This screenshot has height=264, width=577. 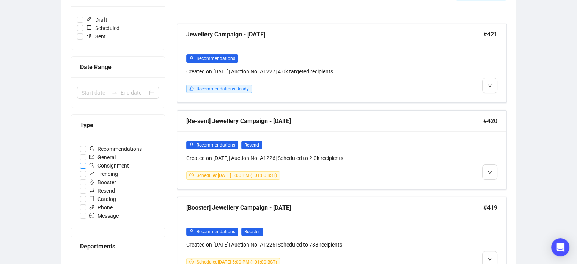 I want to click on span: rise, so click(x=92, y=173).